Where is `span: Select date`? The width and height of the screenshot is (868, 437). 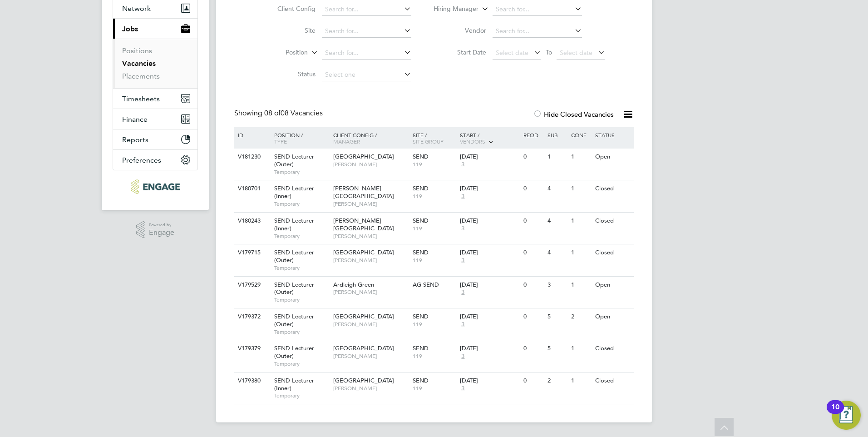
span: Select date is located at coordinates (513, 53).